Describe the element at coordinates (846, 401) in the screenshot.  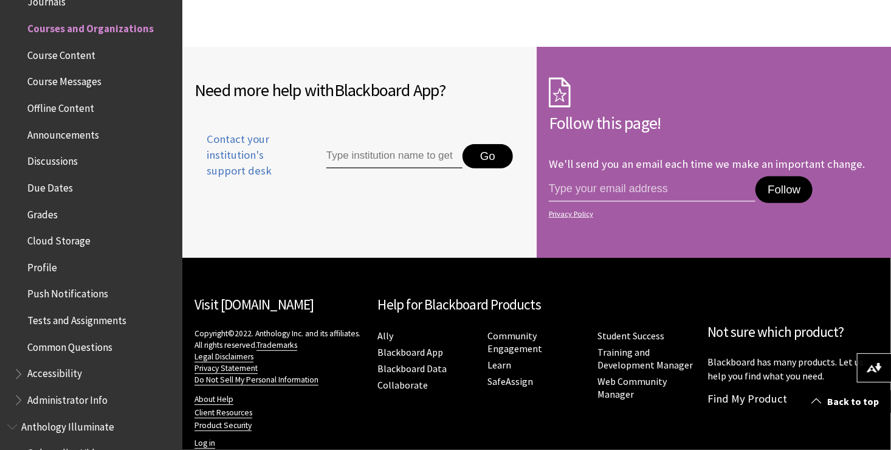
I see `a: Back to top` at that location.